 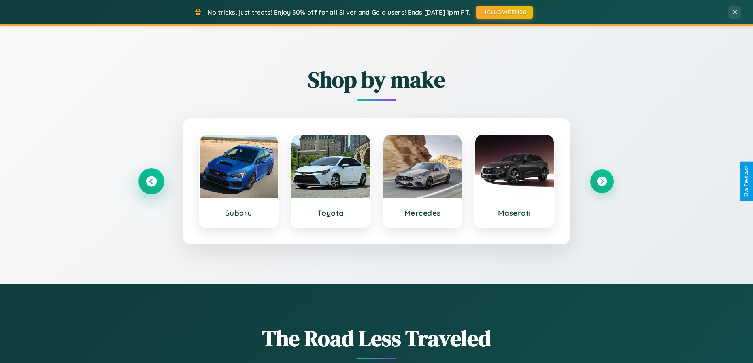 I want to click on h2: Shop by make, so click(x=377, y=79).